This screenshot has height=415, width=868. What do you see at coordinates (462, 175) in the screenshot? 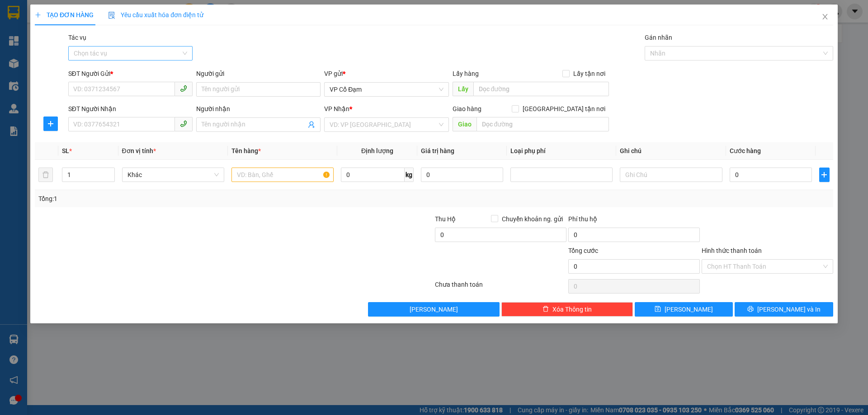
I see `input: 0` at bounding box center [462, 175].